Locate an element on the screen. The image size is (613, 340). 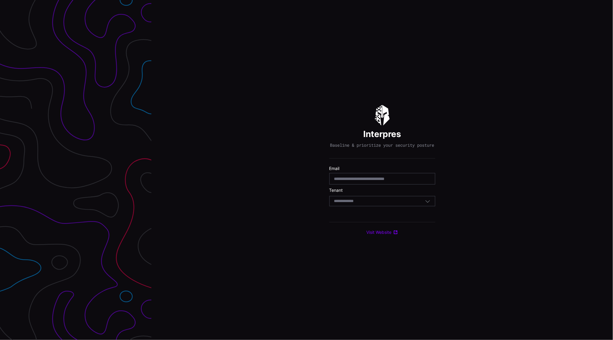
label: Email is located at coordinates (382, 169).